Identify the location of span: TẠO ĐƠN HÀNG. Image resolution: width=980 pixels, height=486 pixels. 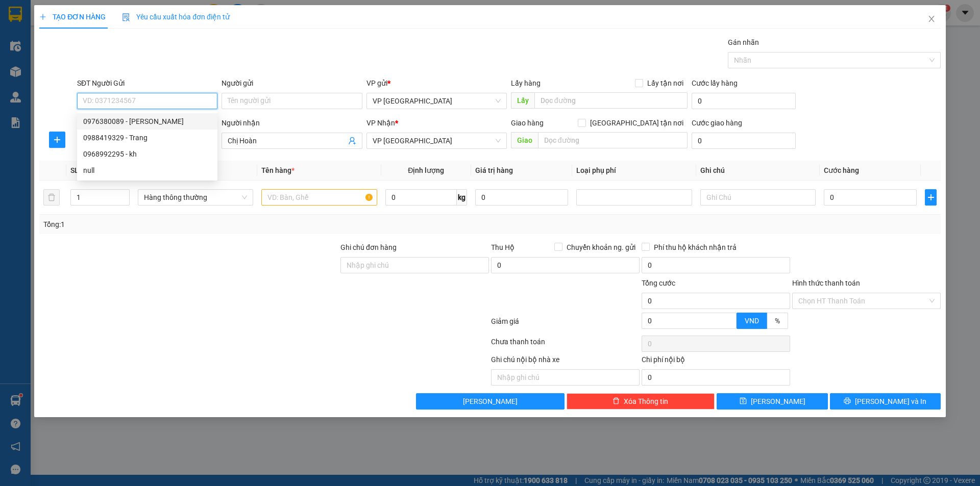
(73, 17).